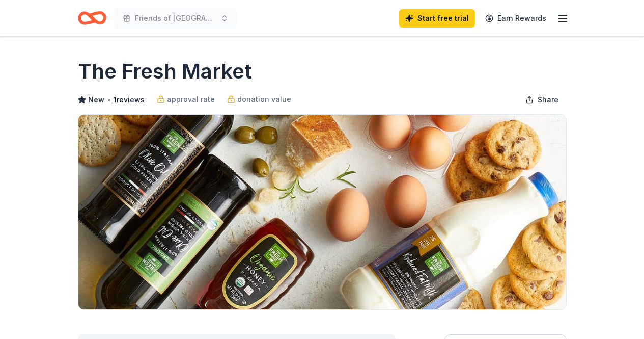 The image size is (644, 339). Describe the element at coordinates (96, 100) in the screenshot. I see `span: New` at that location.